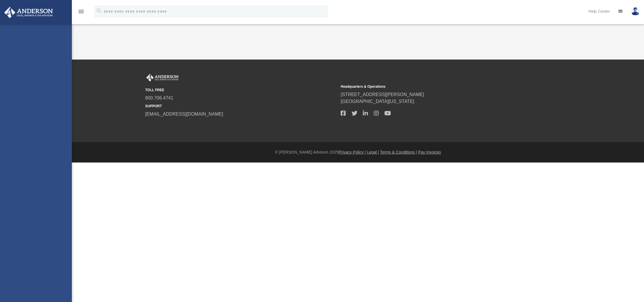 This screenshot has height=302, width=644. I want to click on small: TOLL FREE, so click(241, 90).